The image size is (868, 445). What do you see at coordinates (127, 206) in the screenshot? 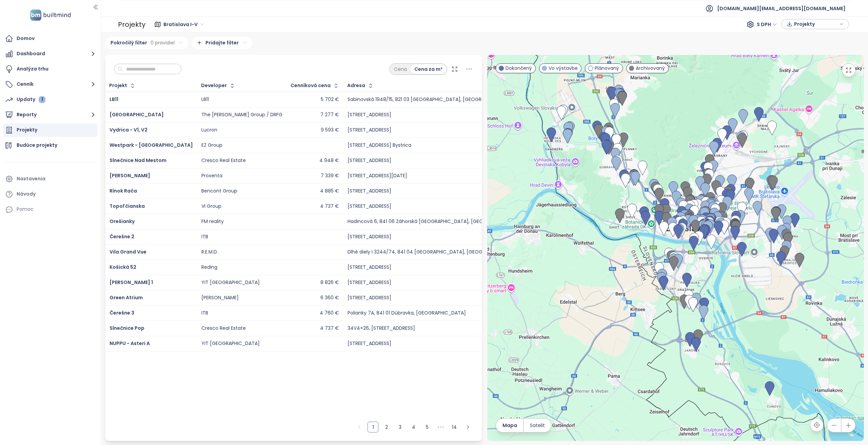
I see `a: Topoľčianska` at bounding box center [127, 206].